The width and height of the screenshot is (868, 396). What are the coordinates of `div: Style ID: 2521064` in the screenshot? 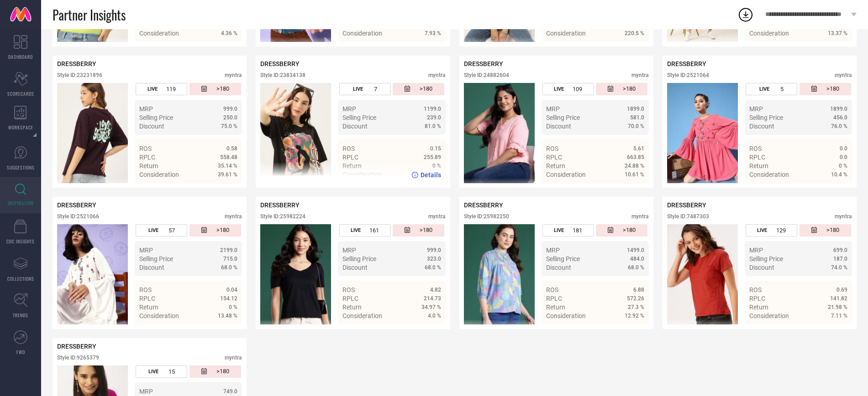 It's located at (688, 75).